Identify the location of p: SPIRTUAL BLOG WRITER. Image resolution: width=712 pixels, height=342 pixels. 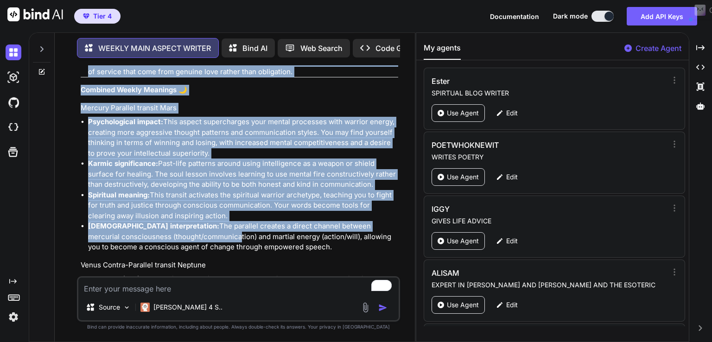
(549, 93).